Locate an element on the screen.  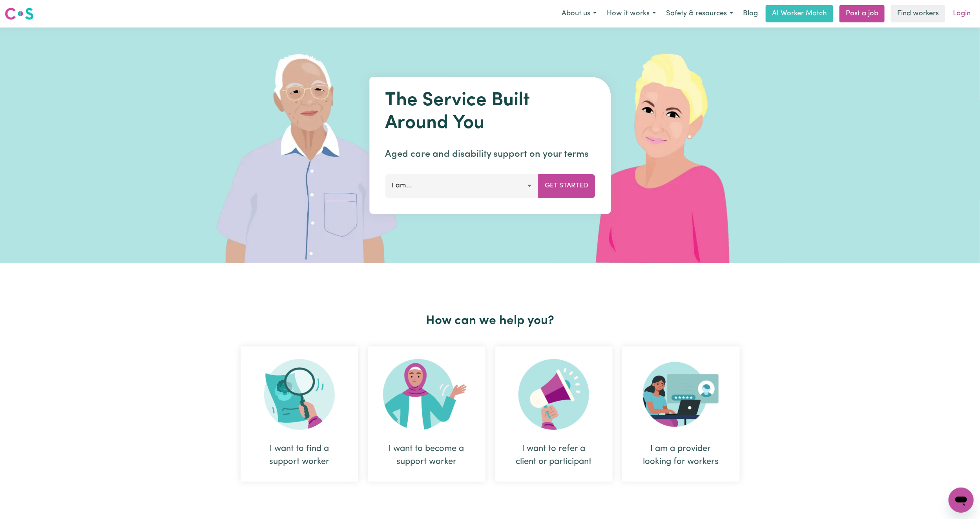
a: Find workers is located at coordinates (918, 14).